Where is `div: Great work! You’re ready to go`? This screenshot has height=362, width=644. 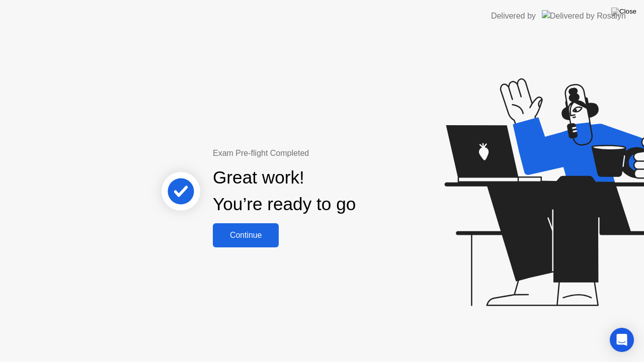 div: Great work! You’re ready to go is located at coordinates (284, 191).